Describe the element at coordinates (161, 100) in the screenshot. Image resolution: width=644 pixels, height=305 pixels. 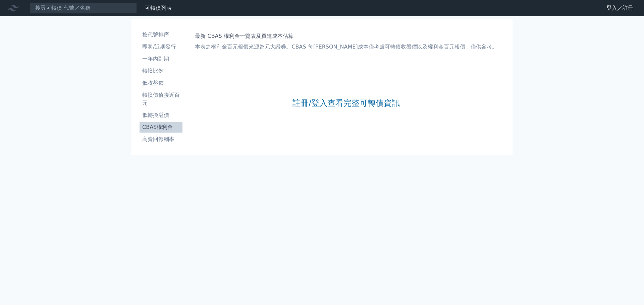
I see `a: 轉換價值接近百元` at that location.